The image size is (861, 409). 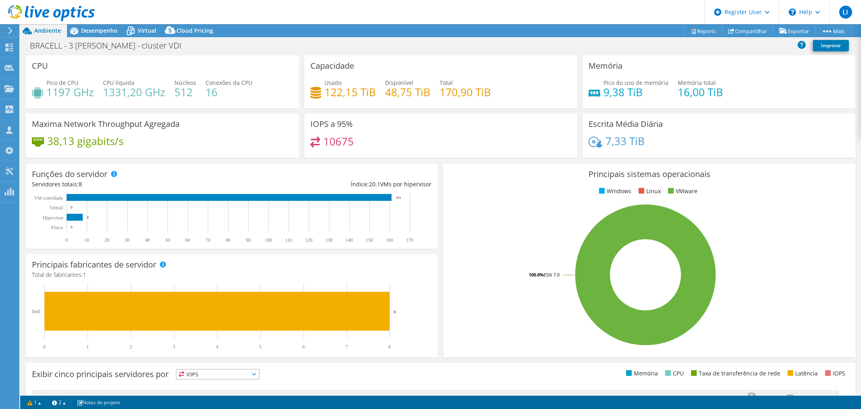 I want to click on h3: Principais fabricantes de servidor, so click(x=94, y=265).